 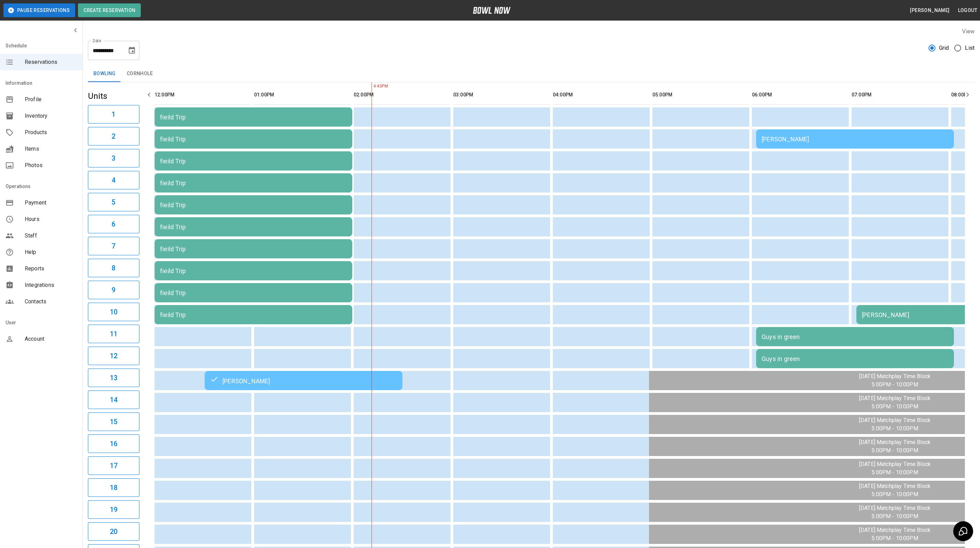 I want to click on button: 17, so click(x=114, y=466).